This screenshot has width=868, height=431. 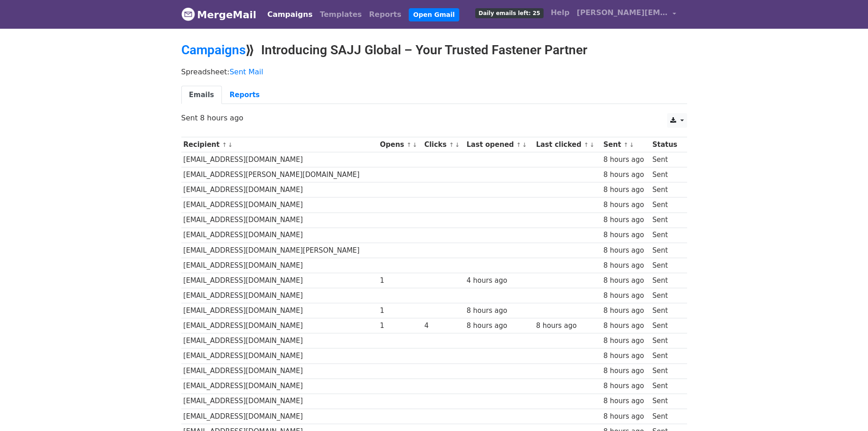 I want to click on h2: ⟫ Introducing SAJJ Global – Your Trusted Fastener Partner, so click(x=434, y=50).